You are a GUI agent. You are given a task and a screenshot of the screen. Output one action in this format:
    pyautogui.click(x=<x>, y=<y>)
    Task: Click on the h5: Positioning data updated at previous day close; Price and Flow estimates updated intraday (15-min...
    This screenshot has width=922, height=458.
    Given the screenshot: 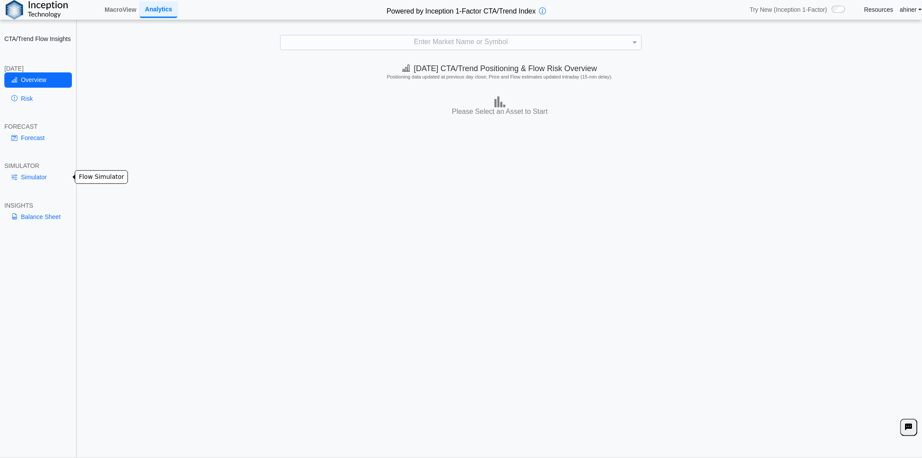 What is the action you would take?
    pyautogui.click(x=500, y=77)
    